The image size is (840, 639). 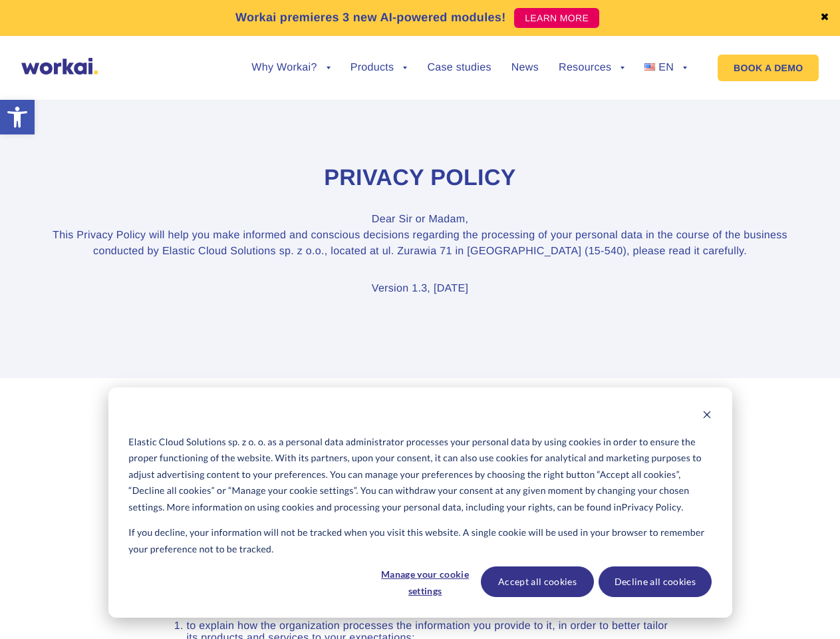 I want to click on a: Case studies, so click(x=459, y=68).